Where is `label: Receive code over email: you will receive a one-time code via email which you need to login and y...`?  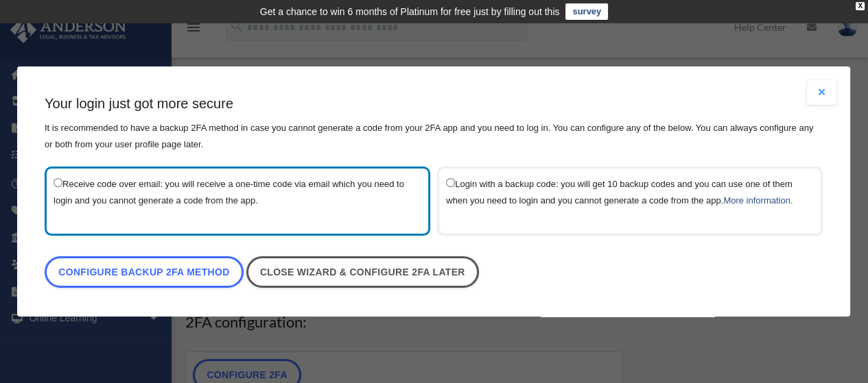
label: Receive code over email: you will receive a one-time code via email which you need to login and y... is located at coordinates (231, 201).